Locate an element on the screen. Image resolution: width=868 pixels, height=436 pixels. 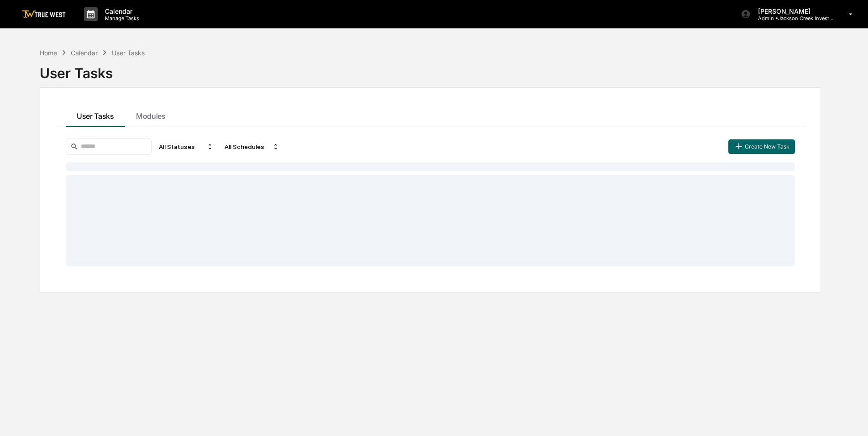
div: All Schedules is located at coordinates (252, 147).